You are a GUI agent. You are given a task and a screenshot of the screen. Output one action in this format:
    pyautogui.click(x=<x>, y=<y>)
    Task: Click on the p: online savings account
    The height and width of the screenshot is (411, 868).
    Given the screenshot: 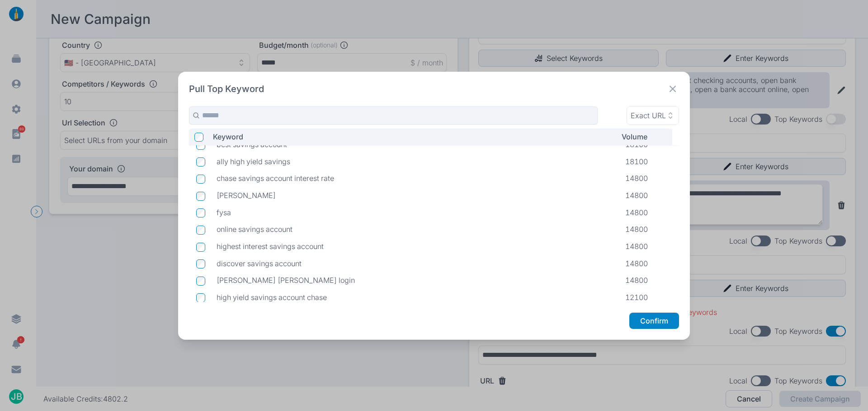 What is the action you would take?
    pyautogui.click(x=414, y=229)
    